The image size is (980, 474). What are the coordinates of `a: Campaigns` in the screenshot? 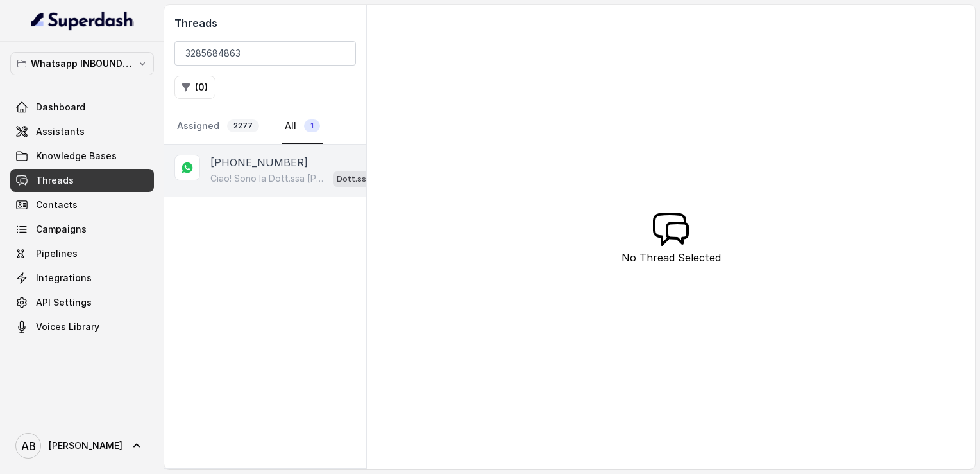 It's located at (82, 229).